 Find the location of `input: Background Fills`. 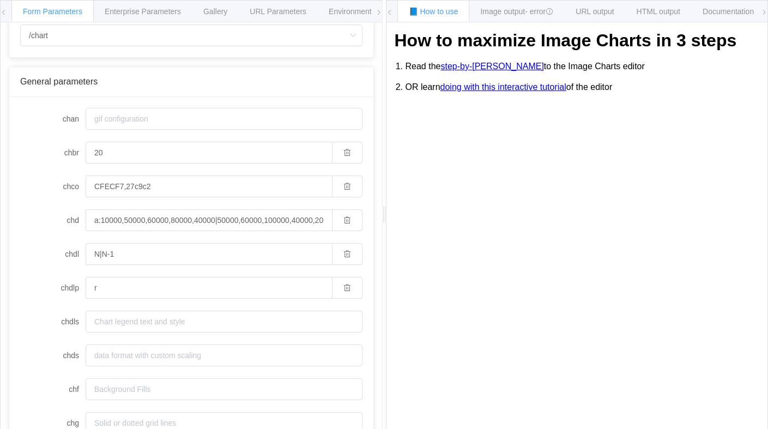

input: Background Fills is located at coordinates (224, 389).